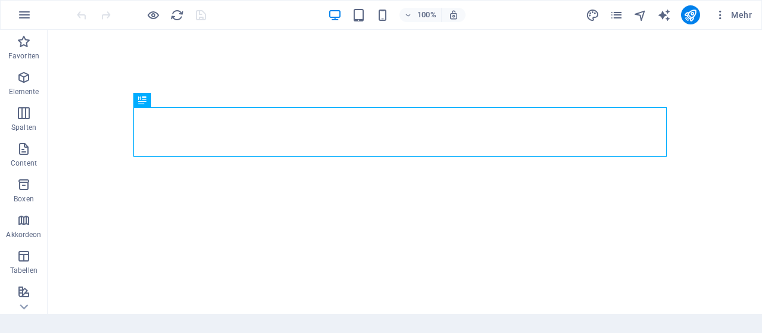  I want to click on i: Seiten (Strg+Alt+S), so click(616, 15).